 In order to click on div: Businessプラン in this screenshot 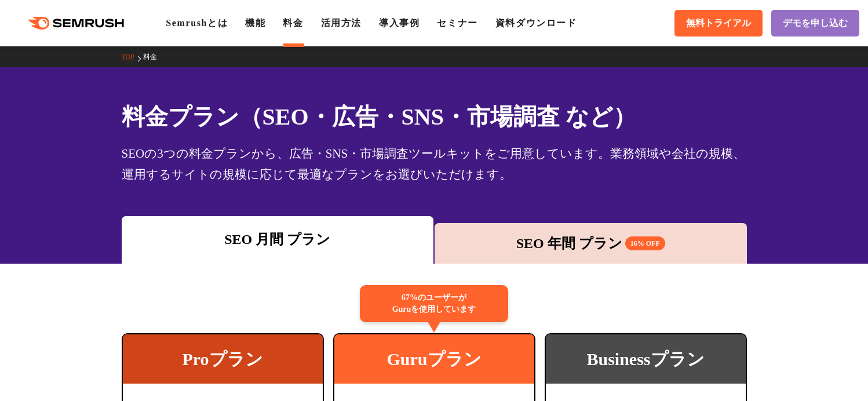, I will do `click(646, 358)`.